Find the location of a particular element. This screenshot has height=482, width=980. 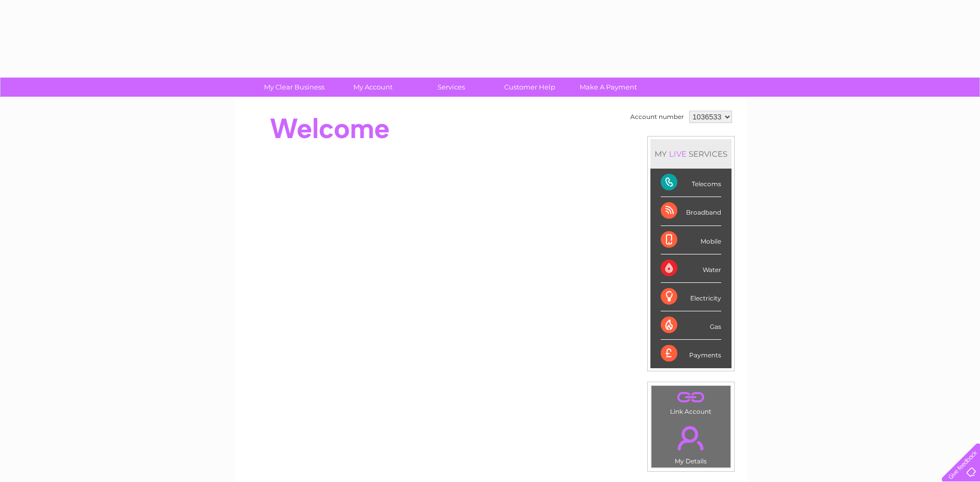

a: Services is located at coordinates (451, 87).